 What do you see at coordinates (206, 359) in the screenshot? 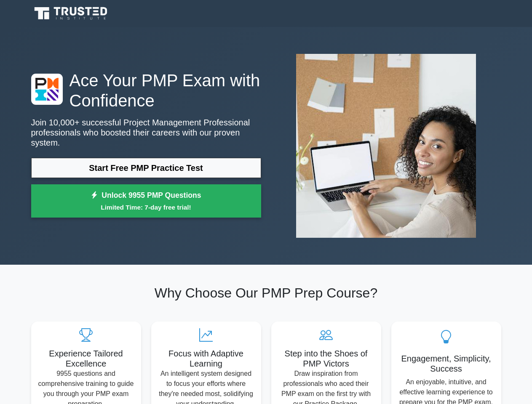
I see `h5: Focus with Adaptive Learning` at bounding box center [206, 359].